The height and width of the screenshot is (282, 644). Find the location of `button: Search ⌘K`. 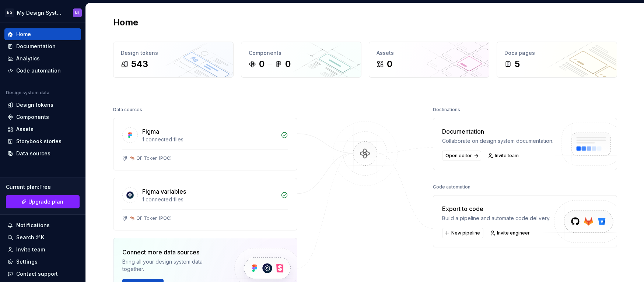

button: Search ⌘K is located at coordinates (42, 238).